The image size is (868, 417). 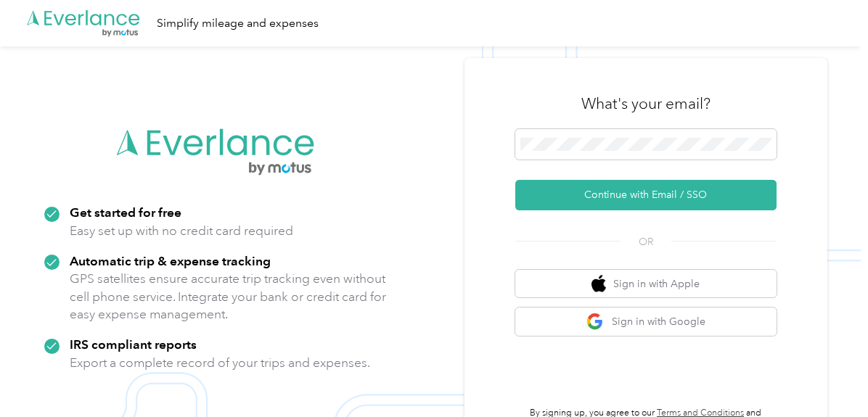 What do you see at coordinates (170, 261) in the screenshot?
I see `strong: Automatic trip & expense tracking` at bounding box center [170, 261].